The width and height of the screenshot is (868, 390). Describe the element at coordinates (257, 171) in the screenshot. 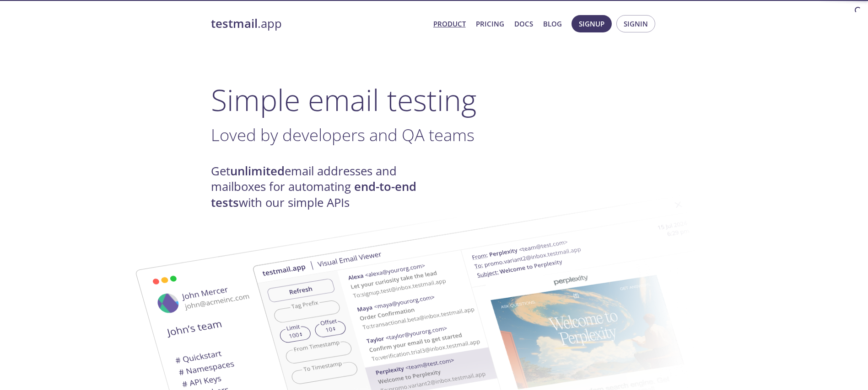

I see `strong: unlimited` at that location.